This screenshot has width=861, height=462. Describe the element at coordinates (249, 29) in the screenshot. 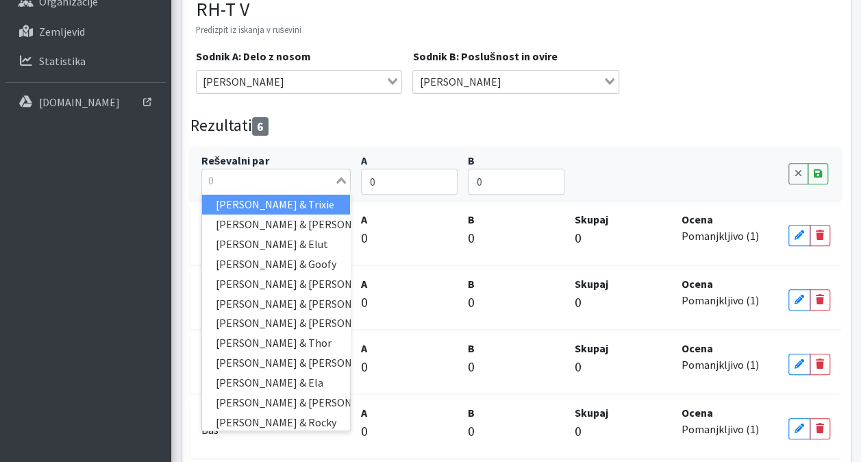

I see `small: Predizpit iz iskanja v ruševini` at that location.